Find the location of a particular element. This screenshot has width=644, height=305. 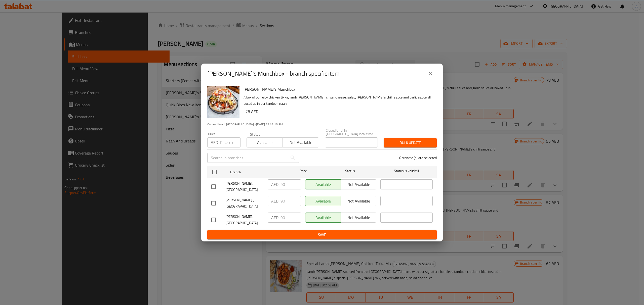

button: Save is located at coordinates (322, 235).